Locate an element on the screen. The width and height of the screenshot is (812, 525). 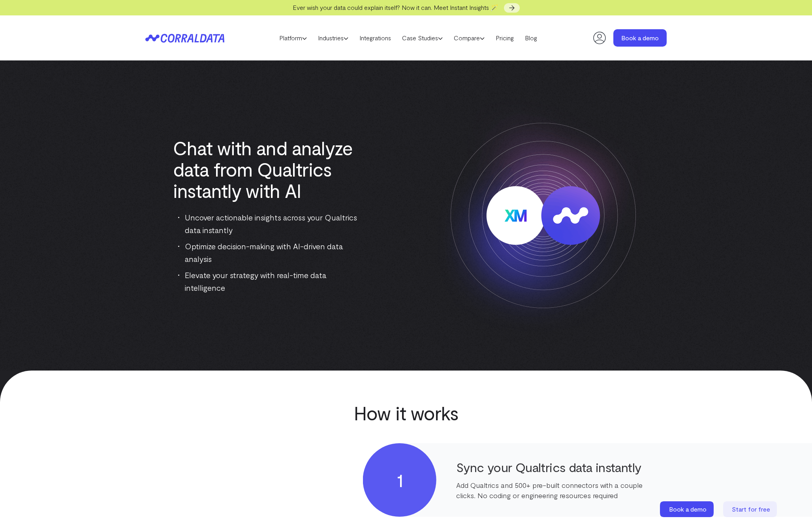
a: Blog is located at coordinates (531, 38).